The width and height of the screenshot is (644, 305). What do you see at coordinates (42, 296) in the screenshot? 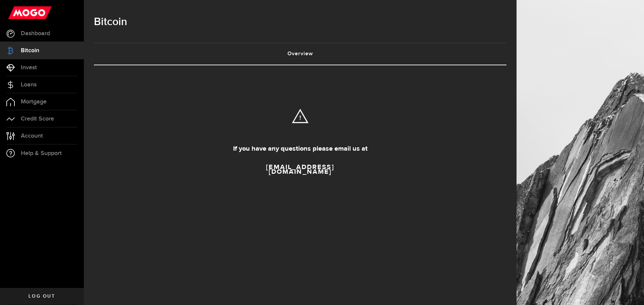
I see `span: Log out` at bounding box center [42, 296].